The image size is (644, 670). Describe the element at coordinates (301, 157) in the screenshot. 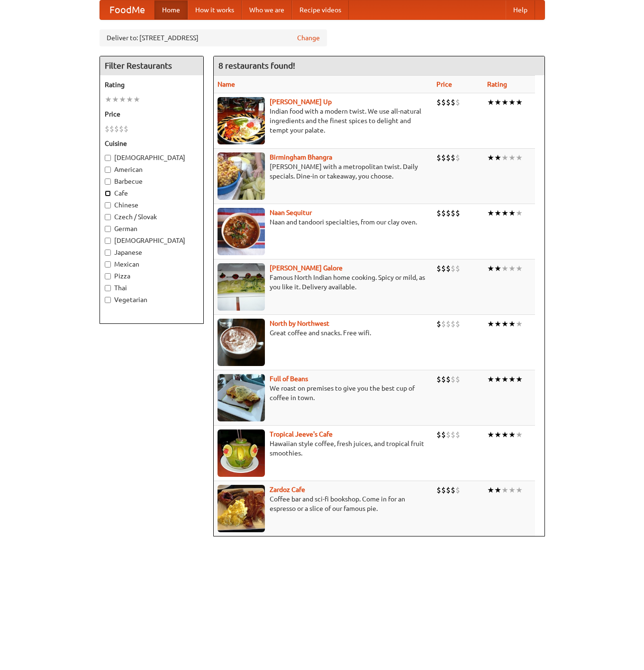

I see `b: Birmingham Bhangra` at that location.